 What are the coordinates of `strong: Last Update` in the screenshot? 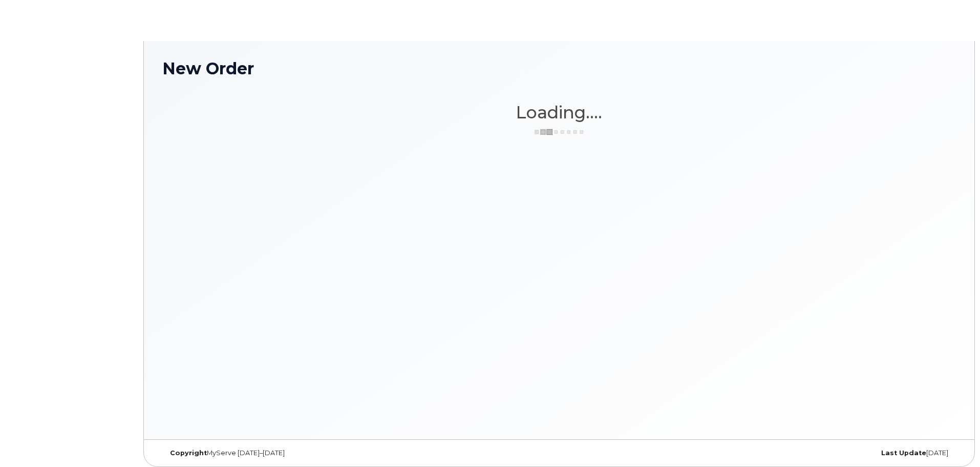 It's located at (904, 452).